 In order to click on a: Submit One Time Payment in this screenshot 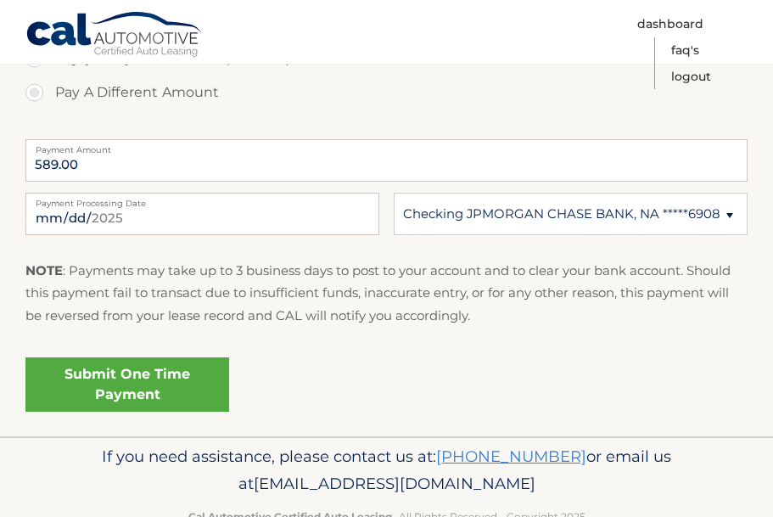, I will do `click(127, 384)`.